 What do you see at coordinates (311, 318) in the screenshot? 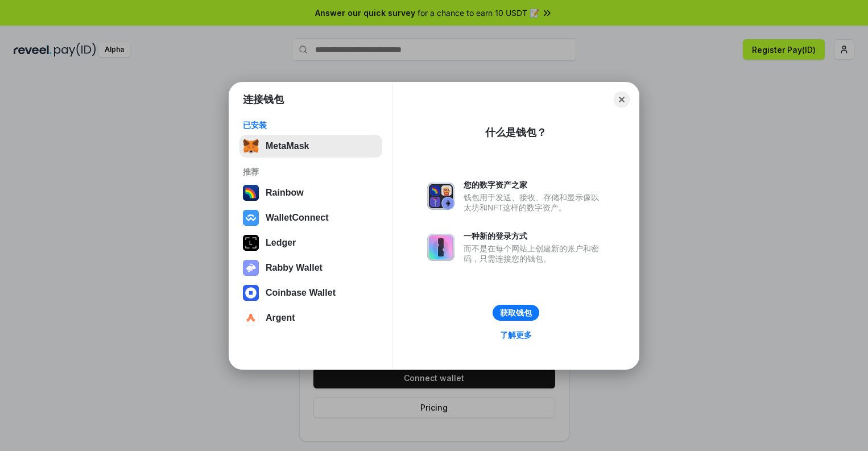
I see `button: Argent` at bounding box center [311, 318].